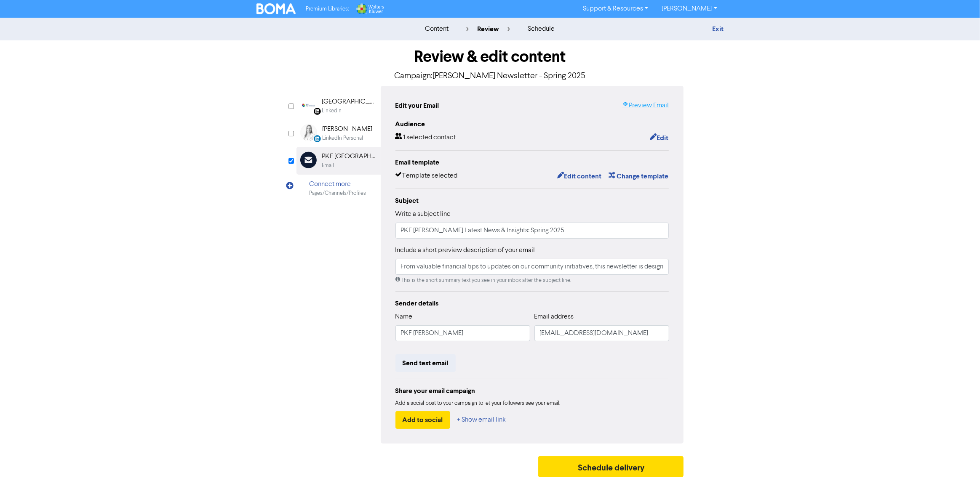  What do you see at coordinates (532, 280) in the screenshot?
I see `div: This is the short summary text you see in your inbox after the subject line.` at bounding box center [532, 280].